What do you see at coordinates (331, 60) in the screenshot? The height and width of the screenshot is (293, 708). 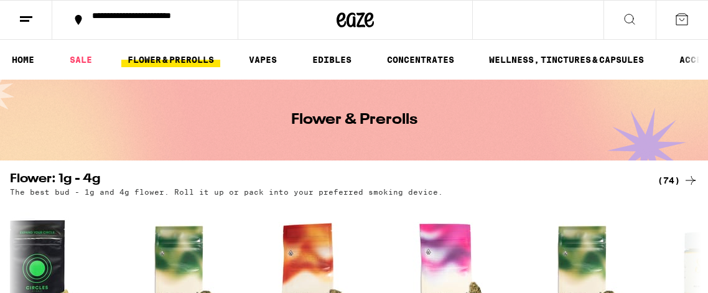 I see `a: EDIBLES` at bounding box center [331, 60].